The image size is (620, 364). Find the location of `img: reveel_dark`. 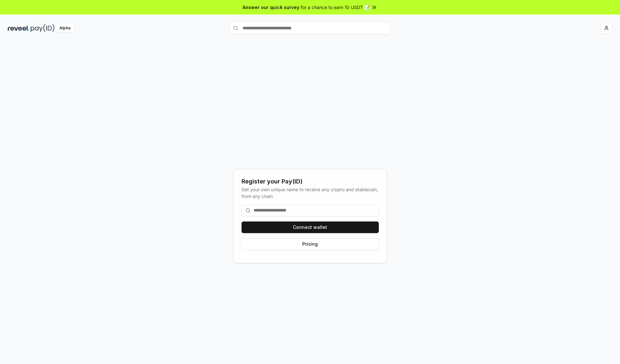

img: reveel_dark is located at coordinates (18, 28).